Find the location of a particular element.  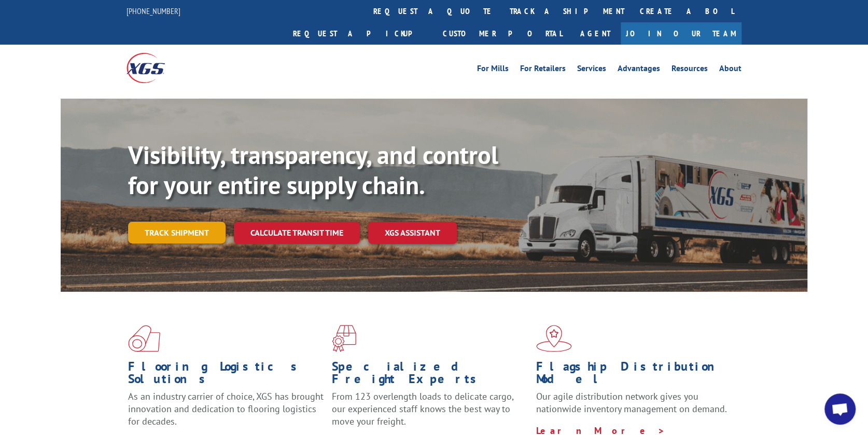

a: Join Our Team is located at coordinates (681, 33).